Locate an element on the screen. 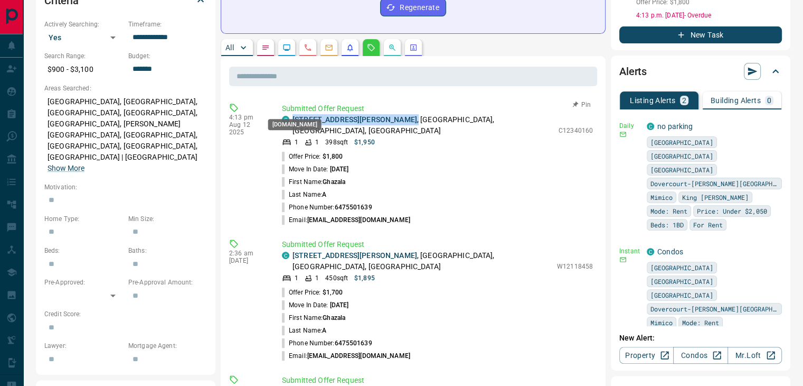 The height and width of the screenshot is (386, 803). p: Instant is located at coordinates (630, 251).